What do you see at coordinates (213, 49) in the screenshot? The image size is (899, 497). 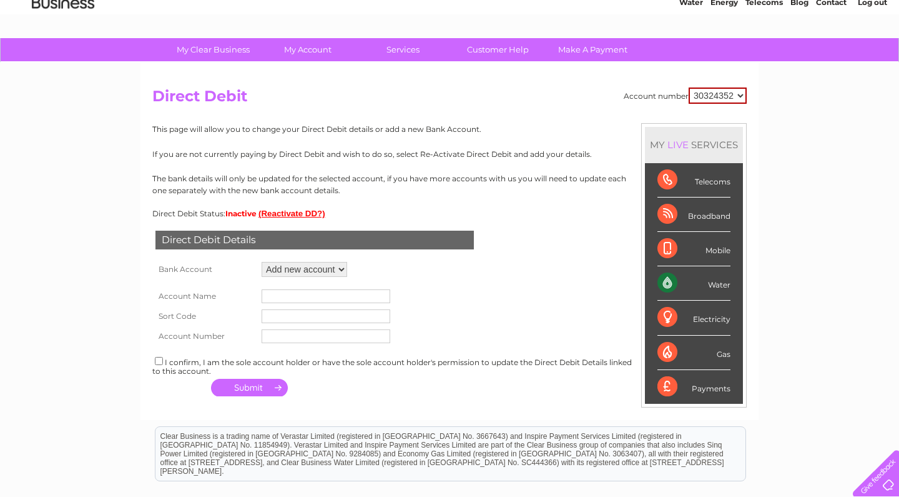 I see `a: My Clear Business` at bounding box center [213, 49].